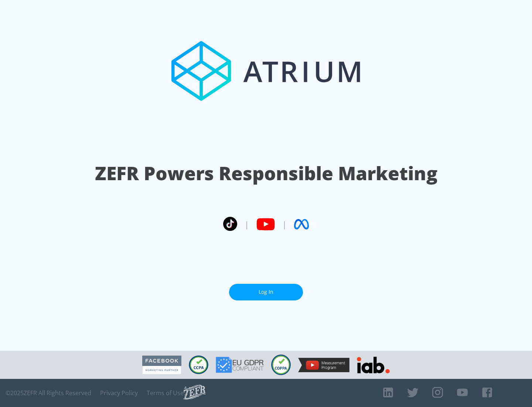 The height and width of the screenshot is (407, 532). Describe the element at coordinates (240, 365) in the screenshot. I see `img: GDPR Compliant` at that location.